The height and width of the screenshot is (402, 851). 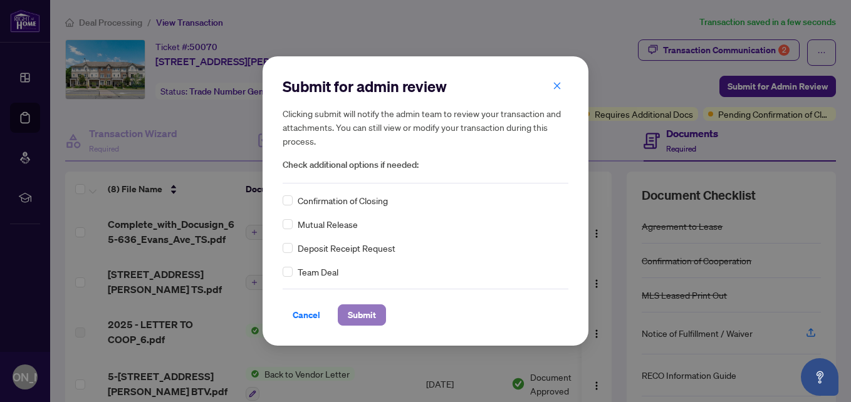 What do you see at coordinates (557, 86) in the screenshot?
I see `span: close` at bounding box center [557, 86].